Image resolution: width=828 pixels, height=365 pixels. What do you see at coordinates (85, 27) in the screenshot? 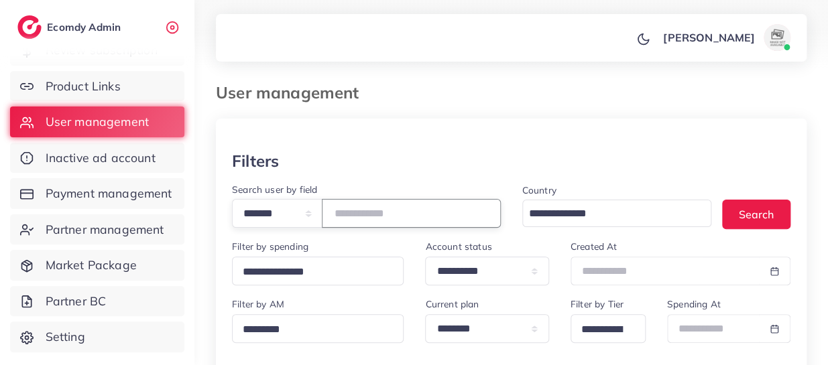
I see `h2: Ecomdy Admin` at bounding box center [85, 27].